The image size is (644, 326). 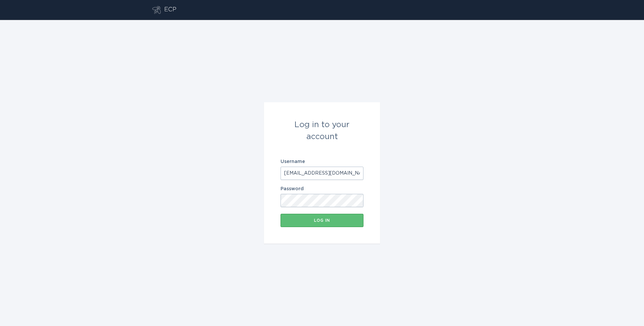 What do you see at coordinates (322, 189) in the screenshot?
I see `label: Password` at bounding box center [322, 189].